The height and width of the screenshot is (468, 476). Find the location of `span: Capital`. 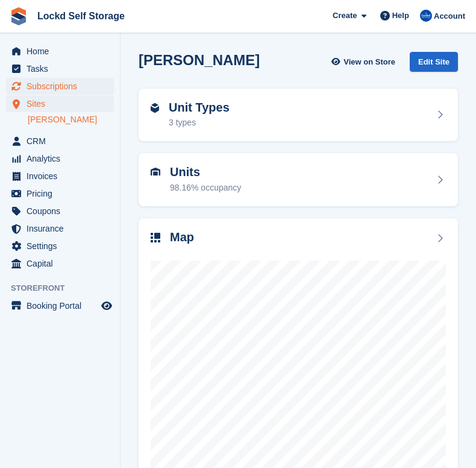

span: Capital is located at coordinates (63, 264).